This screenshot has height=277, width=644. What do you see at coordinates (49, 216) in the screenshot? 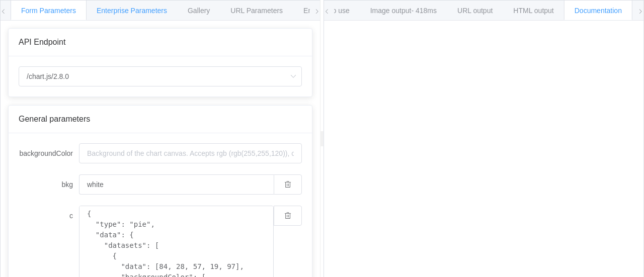
I see `label: c` at bounding box center [49, 216].